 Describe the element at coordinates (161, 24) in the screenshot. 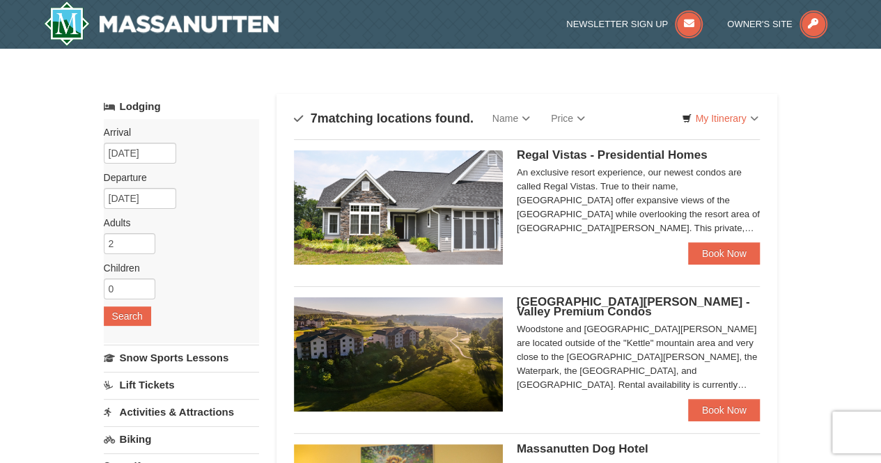

I see `a: Massanutten Resort` at that location.